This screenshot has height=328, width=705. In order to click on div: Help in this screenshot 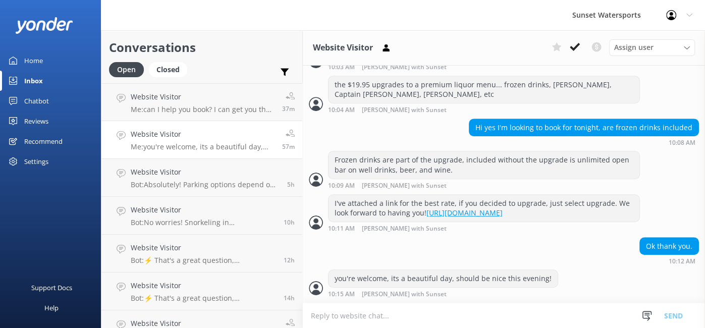, I will do `click(52, 308)`.